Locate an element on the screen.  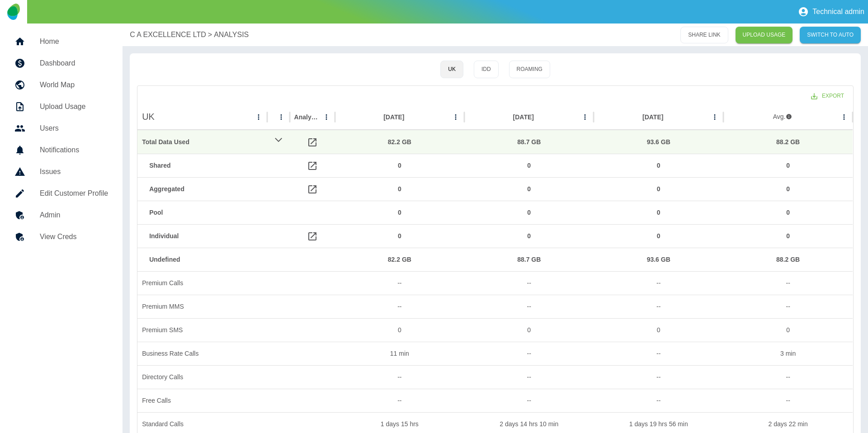
a: UPLOAD USAGE is located at coordinates (765, 35).